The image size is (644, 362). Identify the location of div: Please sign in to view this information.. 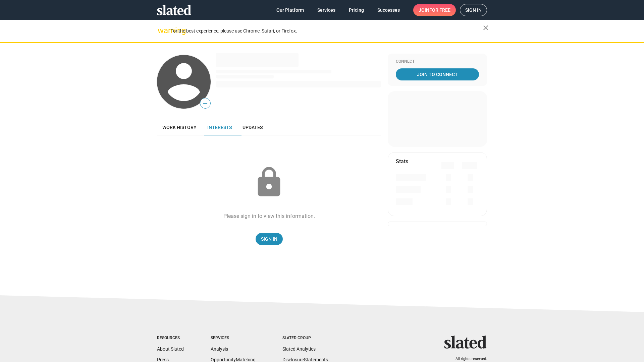
(269, 216).